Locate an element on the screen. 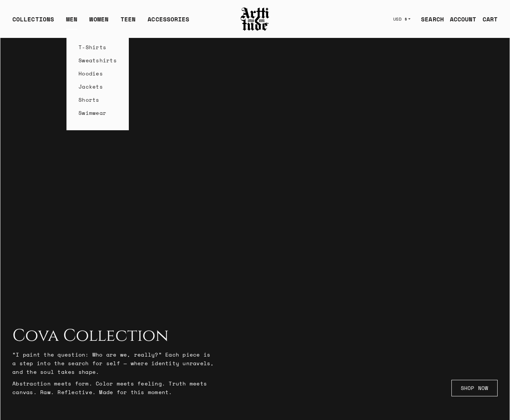  a: ACCOUNT is located at coordinates (460, 19).